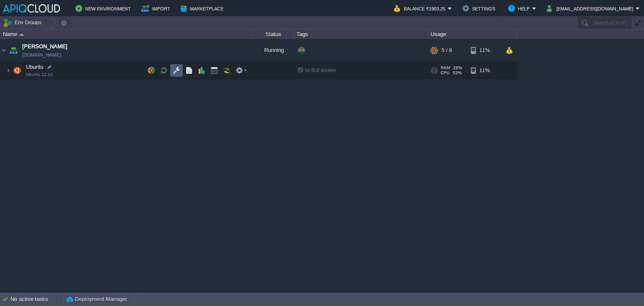 This screenshot has width=644, height=306. I want to click on button: Help, so click(520, 8).